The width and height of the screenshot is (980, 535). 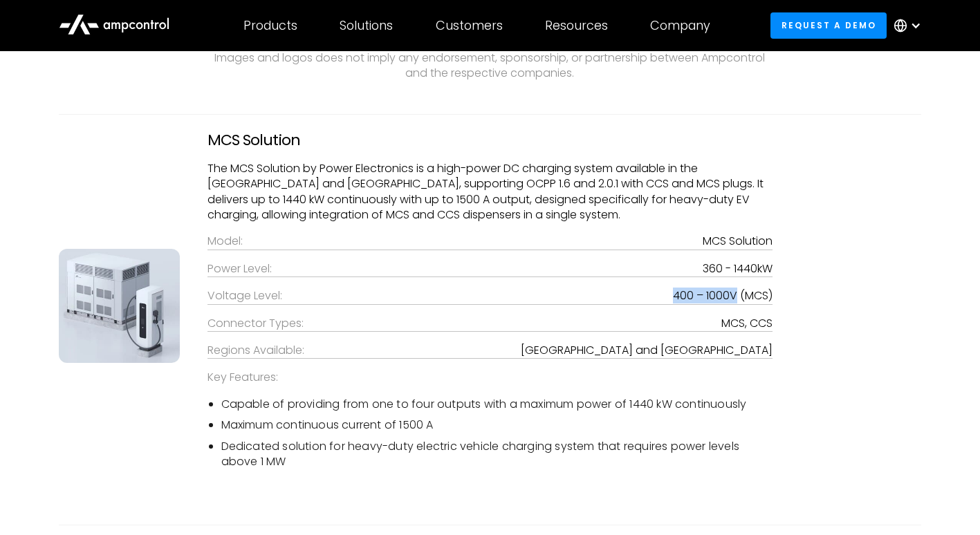 I want to click on div: 360 - 1440kW, so click(x=737, y=269).